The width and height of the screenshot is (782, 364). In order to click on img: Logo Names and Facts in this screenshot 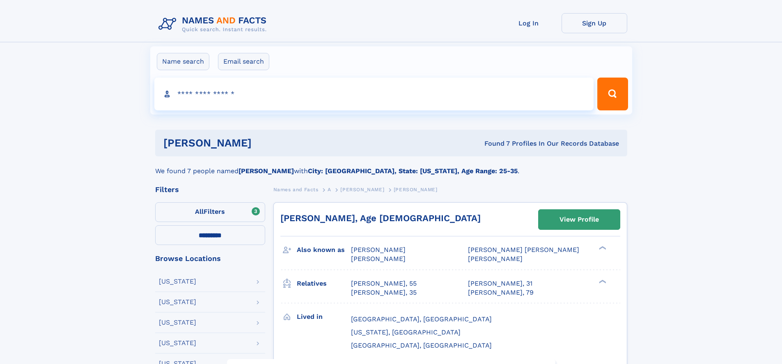, I will do `click(214, 24)`.